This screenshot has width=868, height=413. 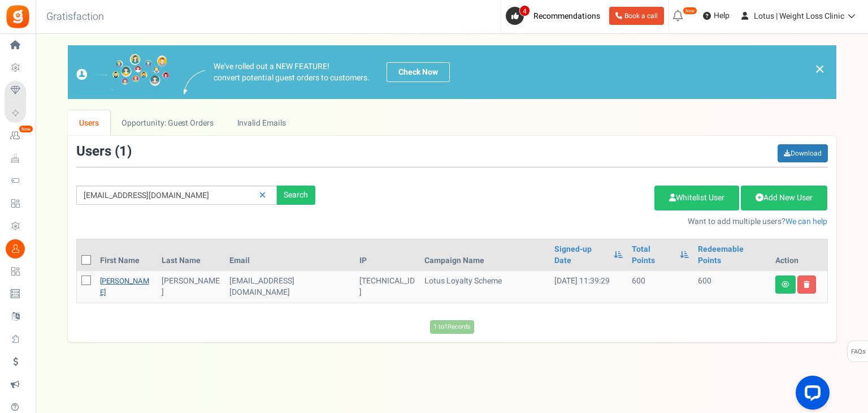 What do you see at coordinates (296, 195) in the screenshot?
I see `div: Search` at bounding box center [296, 195].